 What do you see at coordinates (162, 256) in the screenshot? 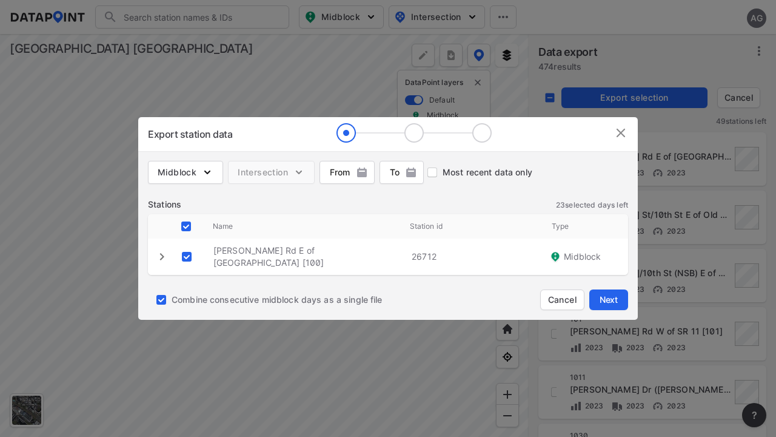
I see `button: expand row` at bounding box center [162, 256].